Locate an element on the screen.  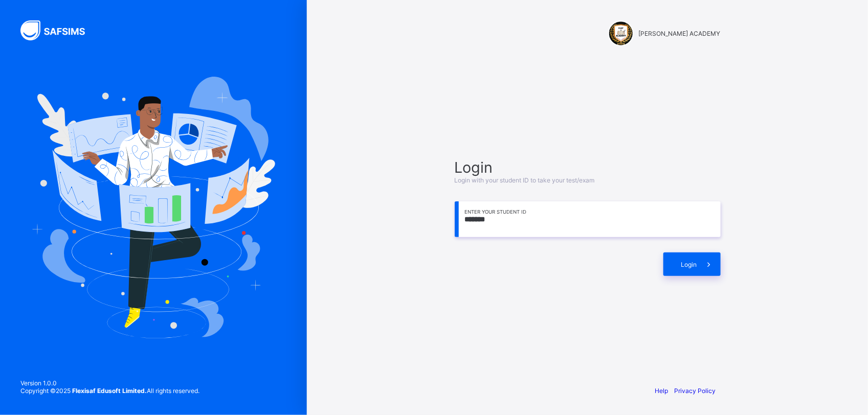
img: SAFSIMS Logo is located at coordinates (59, 30).